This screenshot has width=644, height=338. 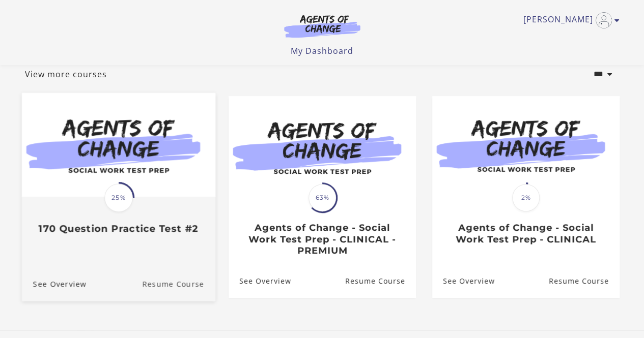 I want to click on img: Agents of Change Logo, so click(x=322, y=26).